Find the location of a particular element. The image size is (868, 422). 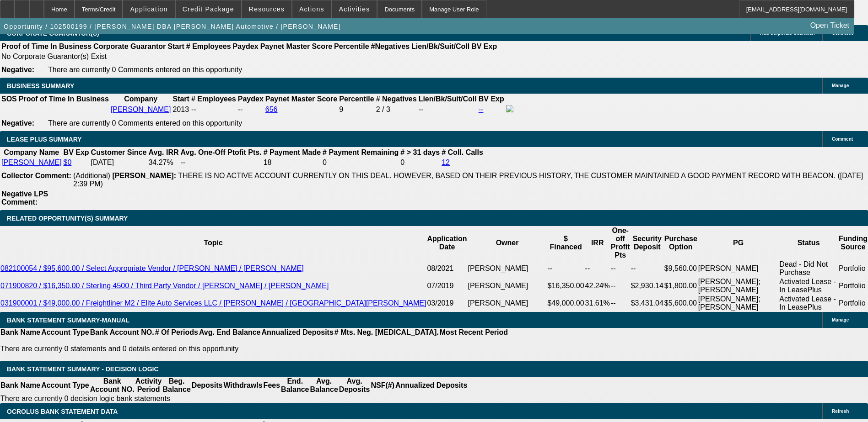

th: One-off Profit Pts is located at coordinates (621, 243).